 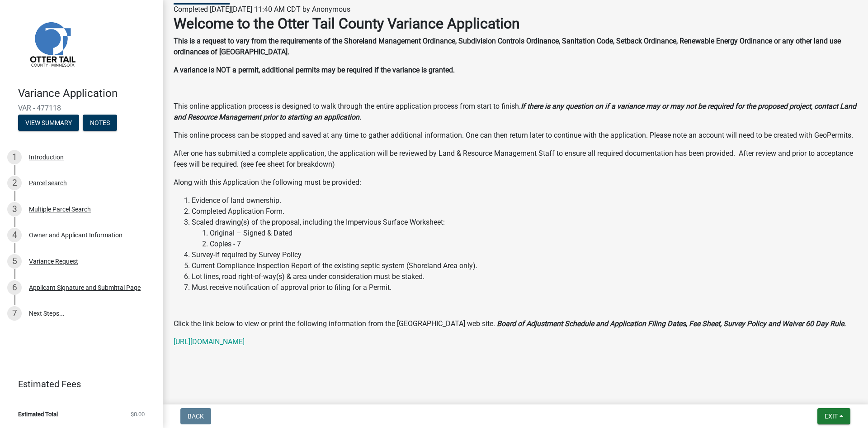 I want to click on p: This online application process is designed to walk through the entire application process from s..., so click(x=515, y=111).